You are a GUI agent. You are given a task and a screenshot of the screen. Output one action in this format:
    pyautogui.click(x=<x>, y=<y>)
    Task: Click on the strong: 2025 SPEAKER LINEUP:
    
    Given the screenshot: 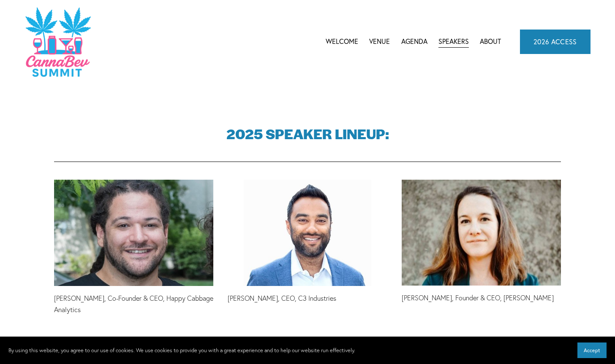 What is the action you would take?
    pyautogui.click(x=307, y=133)
    